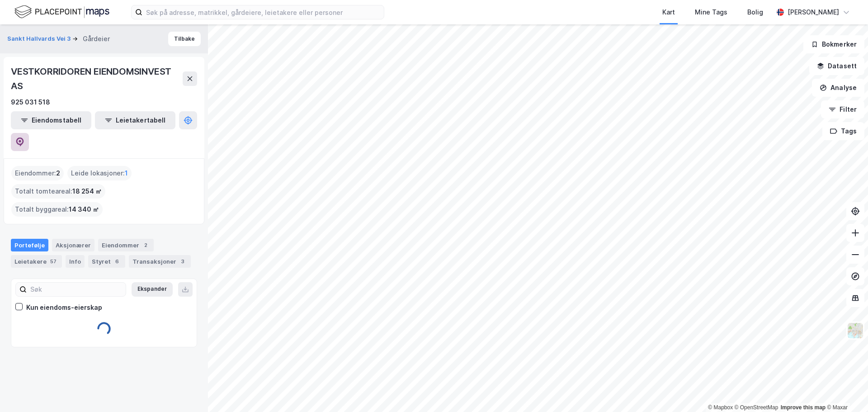 Image resolution: width=868 pixels, height=412 pixels. I want to click on div: Eiendommer, so click(126, 245).